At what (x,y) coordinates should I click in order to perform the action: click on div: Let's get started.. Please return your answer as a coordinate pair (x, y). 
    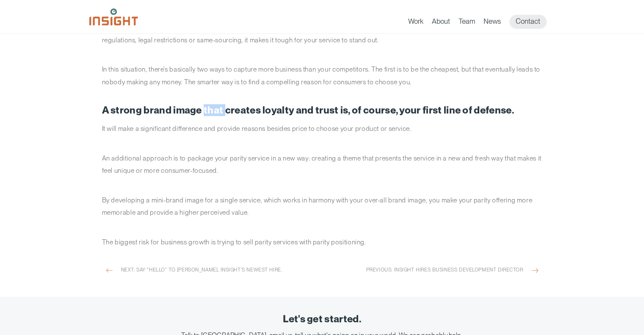
    Looking at the image, I should click on (322, 319).